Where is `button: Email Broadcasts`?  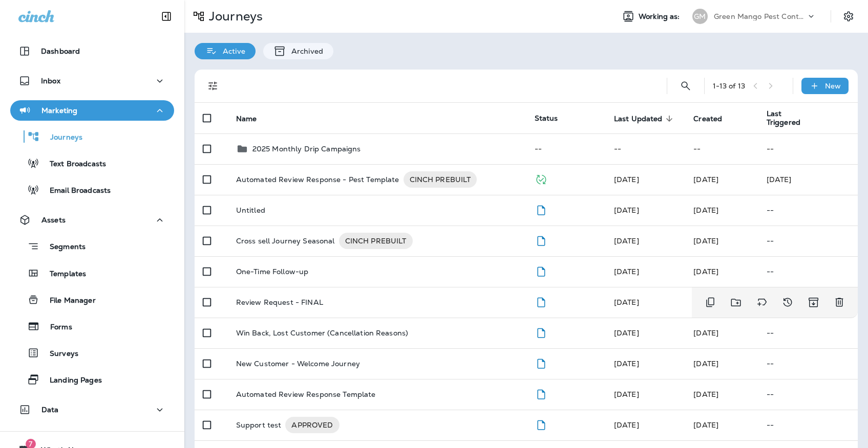 button: Email Broadcasts is located at coordinates (92, 190).